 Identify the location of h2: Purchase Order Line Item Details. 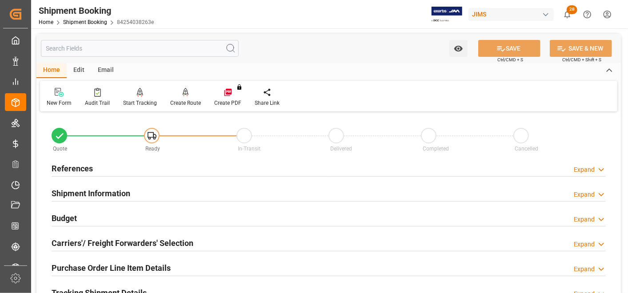
(111, 268).